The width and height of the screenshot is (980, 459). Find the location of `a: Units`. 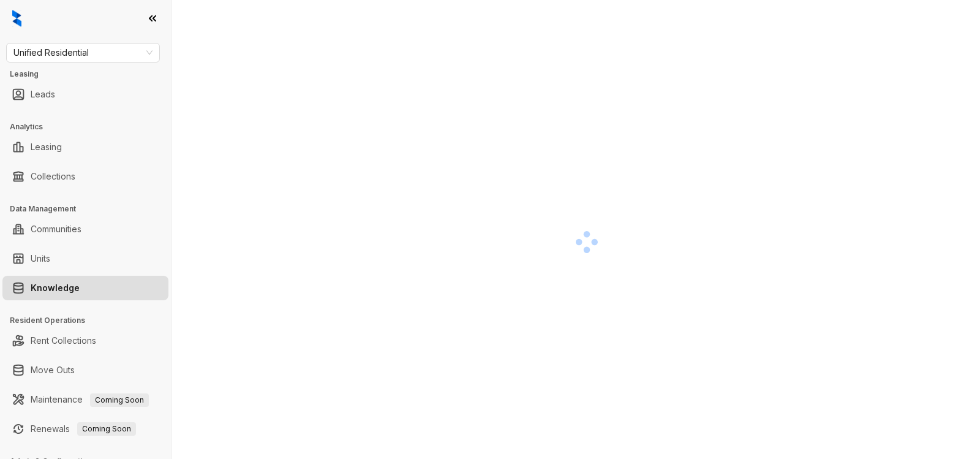

a: Units is located at coordinates (40, 258).